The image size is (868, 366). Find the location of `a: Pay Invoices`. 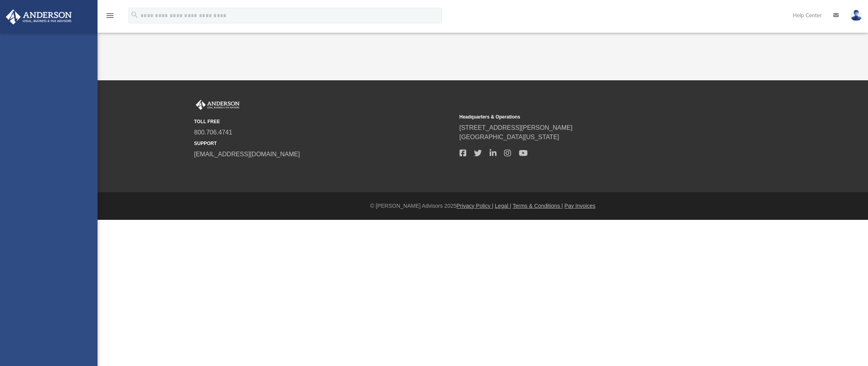

a: Pay Invoices is located at coordinates (580, 206).